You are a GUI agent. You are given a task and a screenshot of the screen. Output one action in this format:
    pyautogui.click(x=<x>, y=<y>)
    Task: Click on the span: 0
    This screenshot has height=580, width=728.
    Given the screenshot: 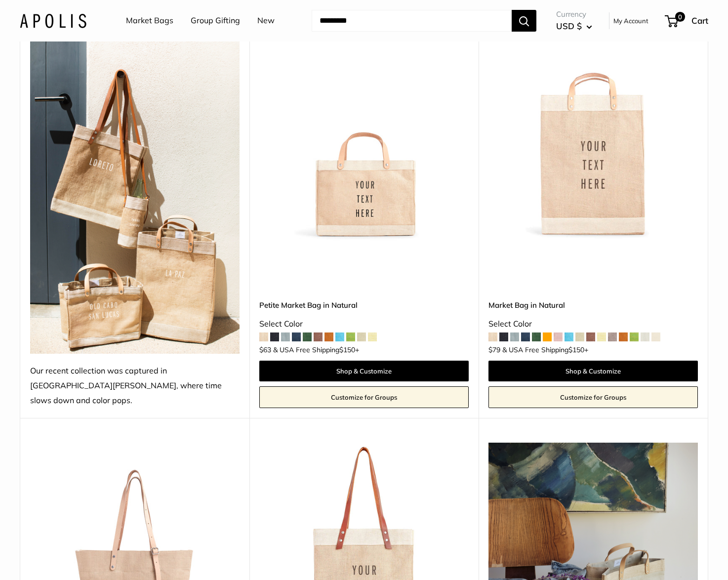 What is the action you would take?
    pyautogui.click(x=680, y=17)
    